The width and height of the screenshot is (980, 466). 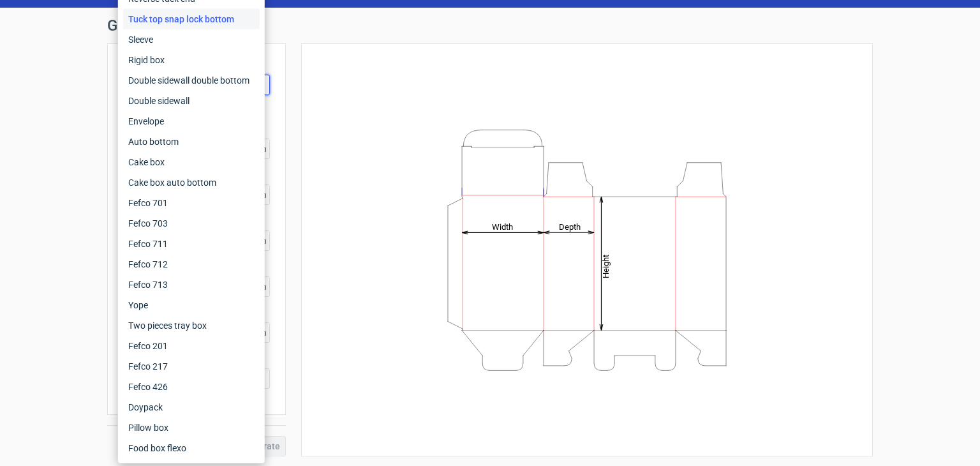 I want to click on div: Fefco 201, so click(x=191, y=346).